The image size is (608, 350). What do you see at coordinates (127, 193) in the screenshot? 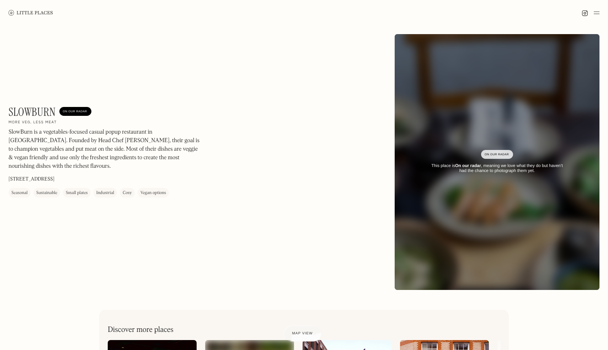
I see `div: Cosy` at bounding box center [127, 193].